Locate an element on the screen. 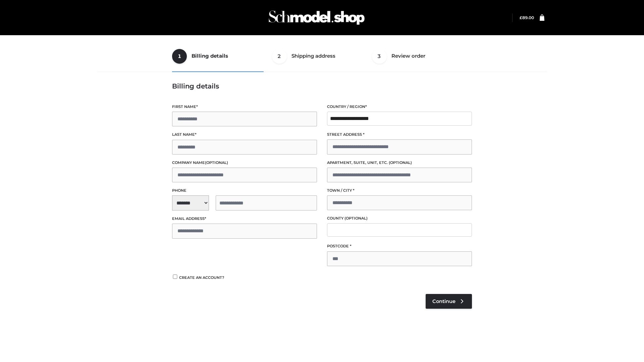 This screenshot has height=362, width=644. label: Phone is located at coordinates (244, 190).